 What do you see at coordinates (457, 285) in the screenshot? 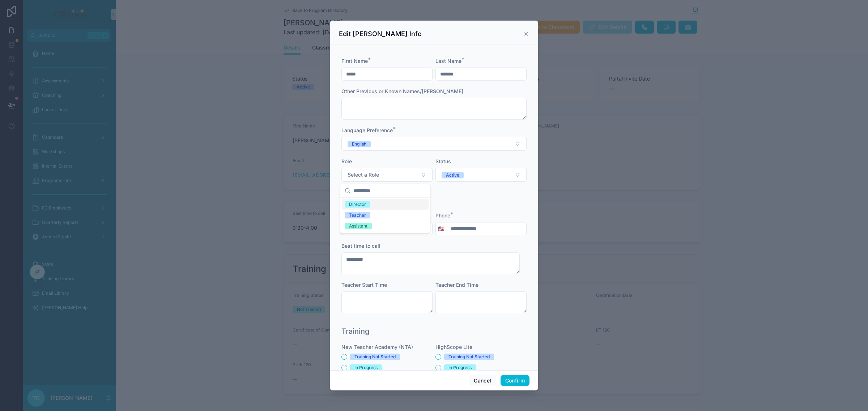
I see `span: Teacher End Time` at bounding box center [457, 285].